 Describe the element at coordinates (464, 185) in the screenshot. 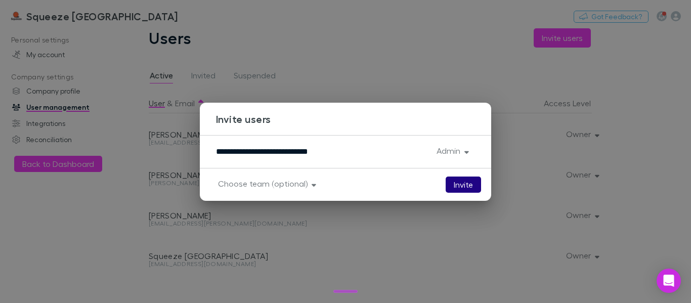

I see `button: Invite` at that location.